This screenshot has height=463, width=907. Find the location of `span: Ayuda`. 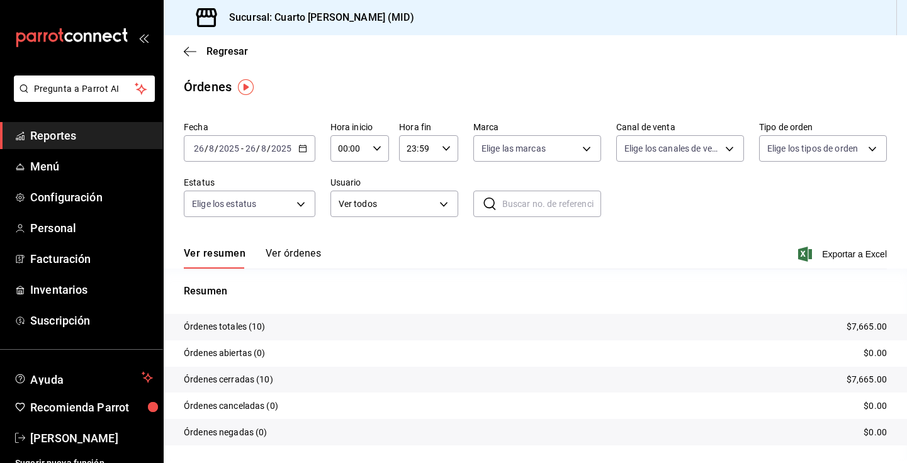

span: Ayuda is located at coordinates (83, 378).